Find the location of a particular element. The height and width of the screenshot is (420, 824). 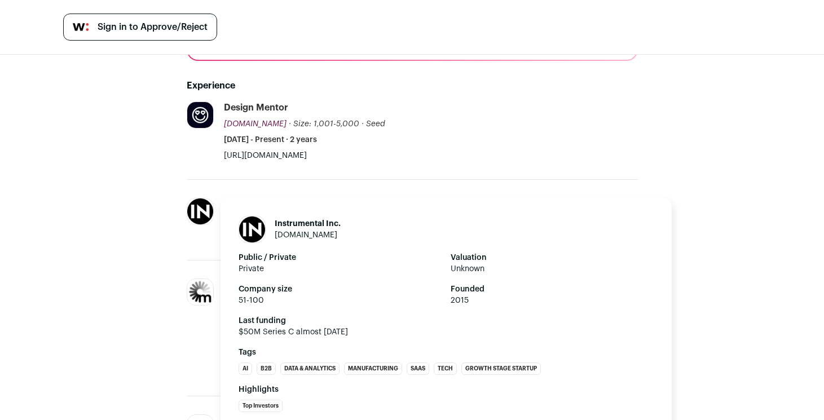

li: Tech is located at coordinates (445, 369).